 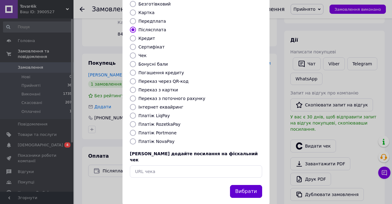 I want to click on label: Платіж LiqPay, so click(x=154, y=115).